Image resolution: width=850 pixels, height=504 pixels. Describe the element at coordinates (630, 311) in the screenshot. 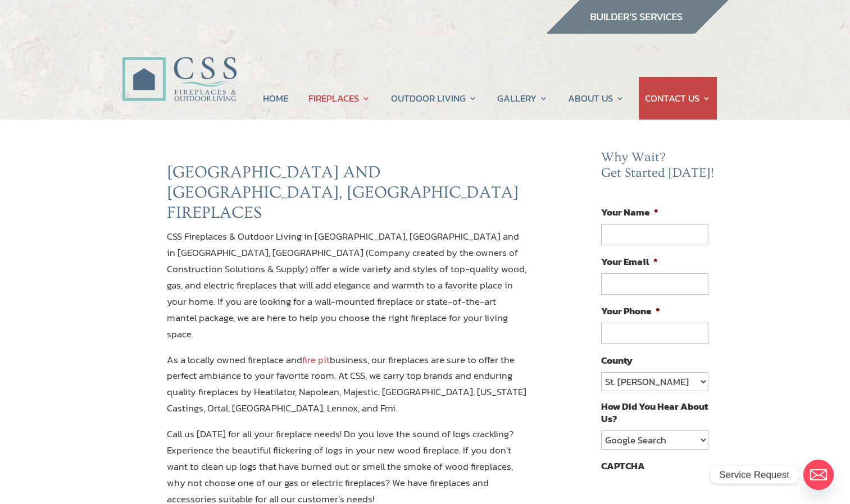

I see `label: Your Phone` at that location.